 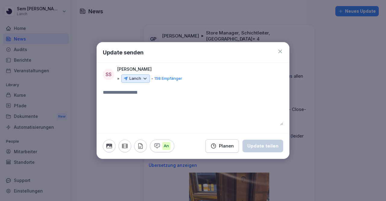 I want to click on p: Lanch, so click(x=135, y=78).